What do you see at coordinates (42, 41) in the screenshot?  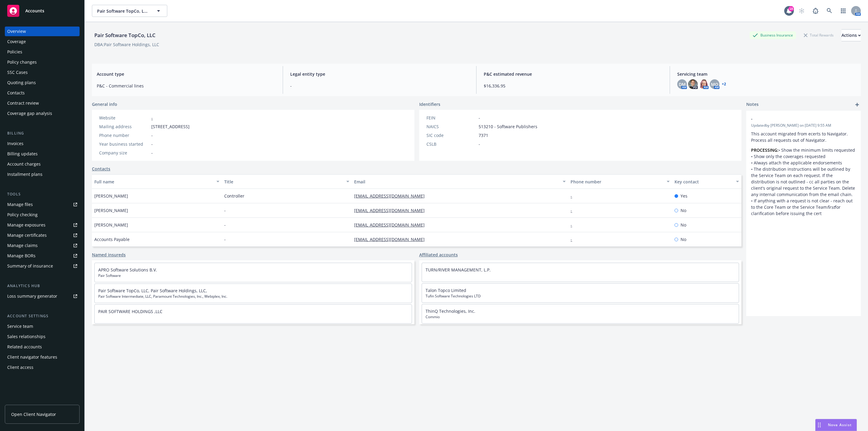 I see `a: Coverage` at bounding box center [42, 41].